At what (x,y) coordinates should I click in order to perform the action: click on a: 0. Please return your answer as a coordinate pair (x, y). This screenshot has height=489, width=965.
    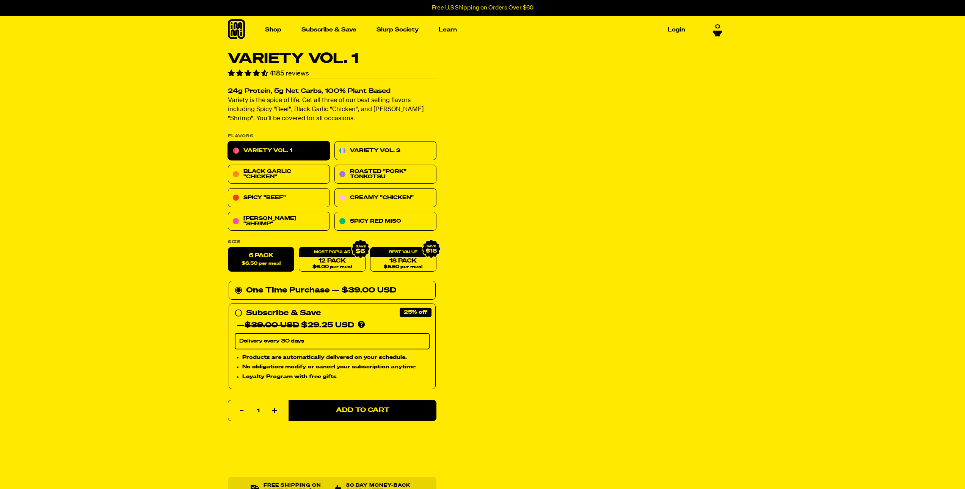
    Looking at the image, I should click on (717, 30).